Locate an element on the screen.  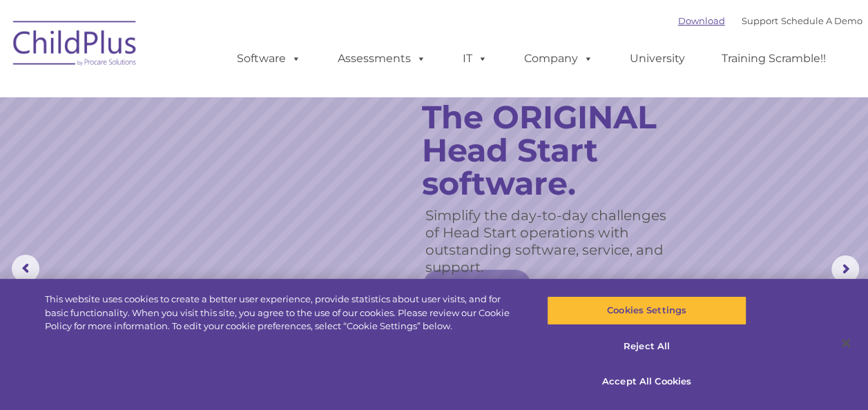
a: IT is located at coordinates (475, 59).